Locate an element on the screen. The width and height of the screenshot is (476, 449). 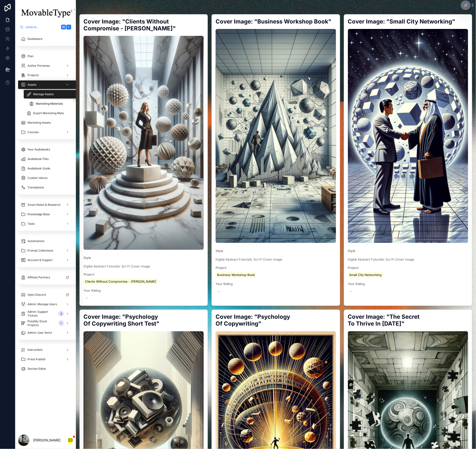
span: Prompt Collections is located at coordinates (40, 250).